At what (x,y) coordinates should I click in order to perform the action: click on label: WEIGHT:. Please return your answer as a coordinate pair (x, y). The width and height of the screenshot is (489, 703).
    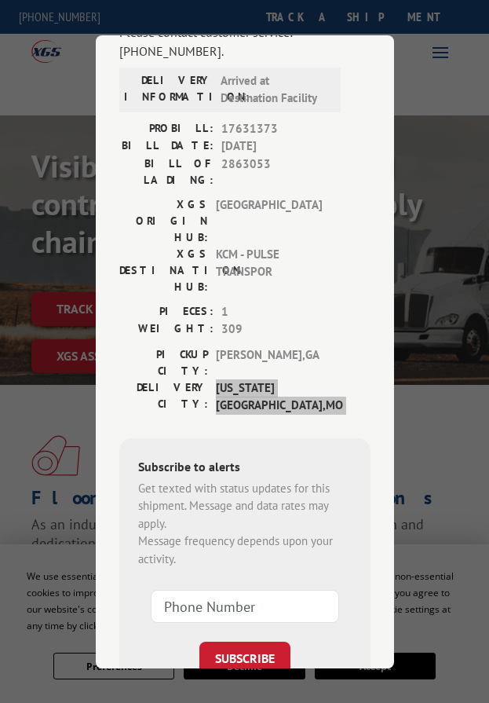
    Looking at the image, I should click on (166, 329).